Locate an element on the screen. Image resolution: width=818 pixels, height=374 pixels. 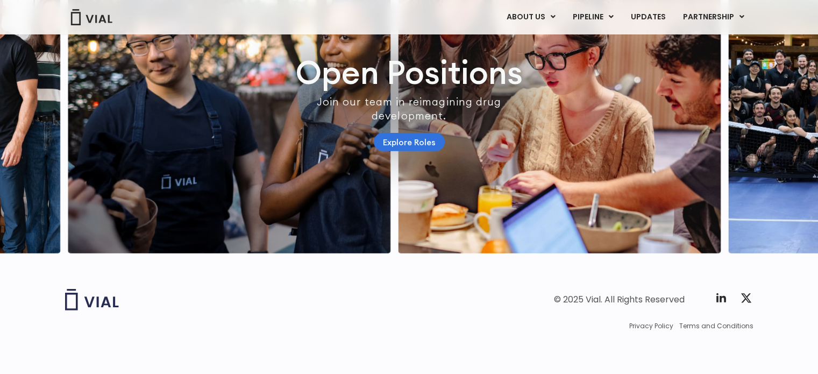
img: Vial logo wih "Vial" spelled out is located at coordinates (92, 299).